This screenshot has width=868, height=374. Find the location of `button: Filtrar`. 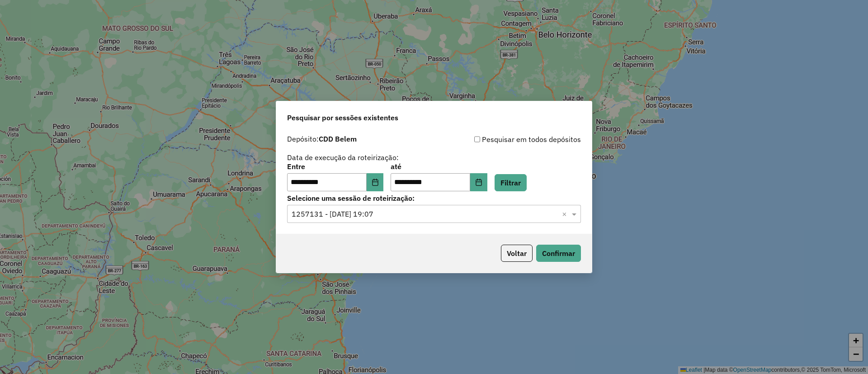

button: Filtrar is located at coordinates (511, 183).